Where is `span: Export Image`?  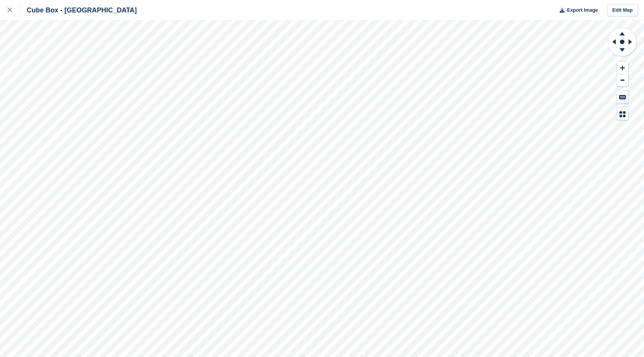
span: Export Image is located at coordinates (582, 10).